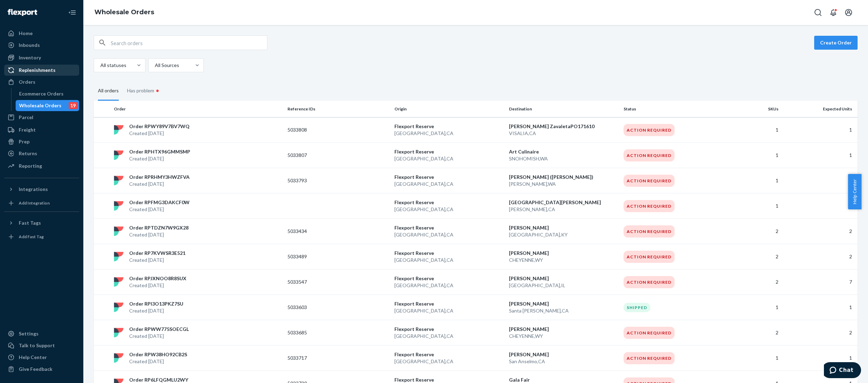 Image resolution: width=868 pixels, height=383 pixels. Describe the element at coordinates (159, 152) in the screenshot. I see `p: Order RPHTX96GMMSMP` at that location.